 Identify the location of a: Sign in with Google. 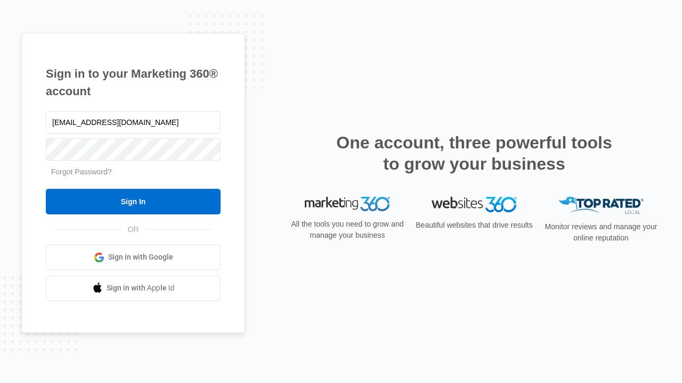
(133, 258).